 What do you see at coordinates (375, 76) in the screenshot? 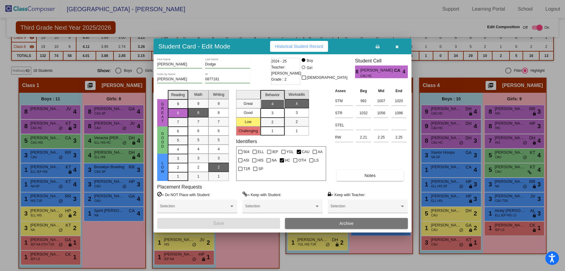
I see `span: CAU HC` at bounding box center [375, 76].